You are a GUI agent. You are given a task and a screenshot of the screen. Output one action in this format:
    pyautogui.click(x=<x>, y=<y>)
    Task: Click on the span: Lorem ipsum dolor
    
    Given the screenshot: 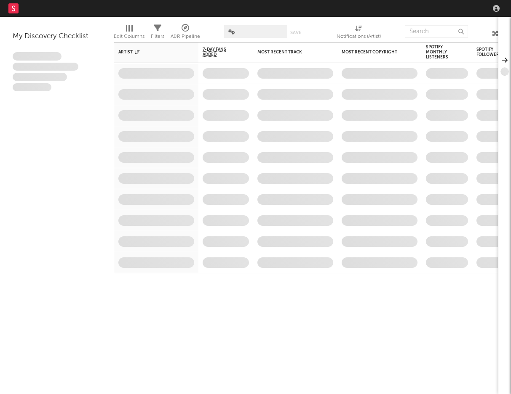 What is the action you would take?
    pyautogui.click(x=37, y=56)
    